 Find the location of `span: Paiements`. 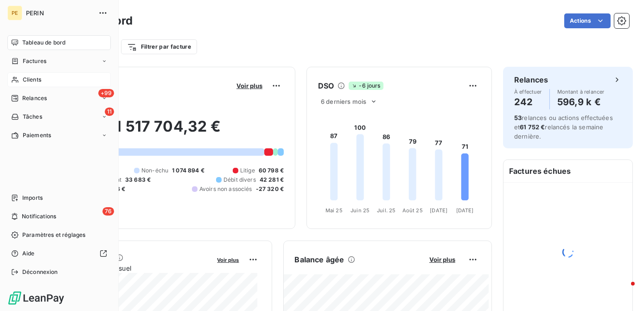

span: Paiements is located at coordinates (37, 135).